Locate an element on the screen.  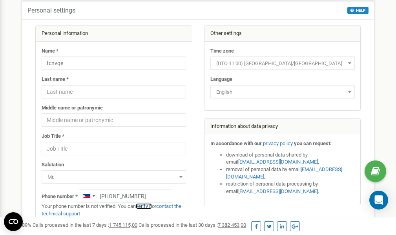
label: Middle name or patronymic is located at coordinates (72, 108).